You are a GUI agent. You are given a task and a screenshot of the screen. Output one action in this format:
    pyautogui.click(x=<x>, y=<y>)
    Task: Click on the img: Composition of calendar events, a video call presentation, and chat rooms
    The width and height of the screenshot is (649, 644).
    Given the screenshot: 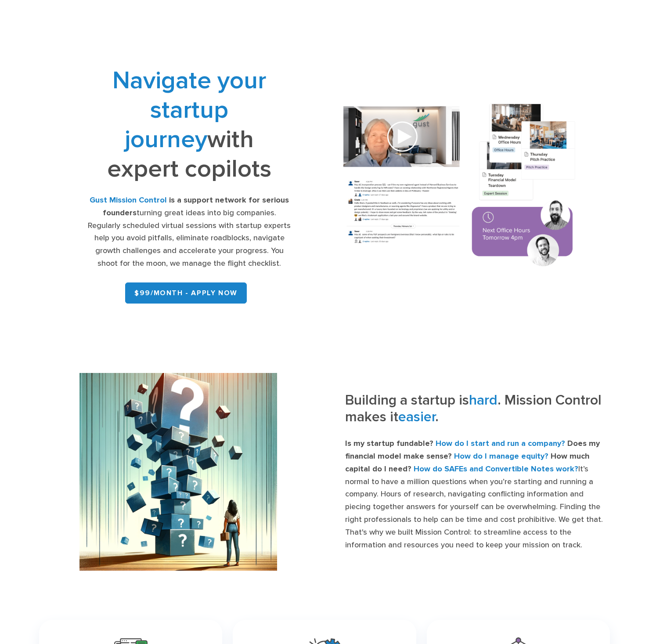 What is the action you would take?
    pyautogui.click(x=459, y=186)
    